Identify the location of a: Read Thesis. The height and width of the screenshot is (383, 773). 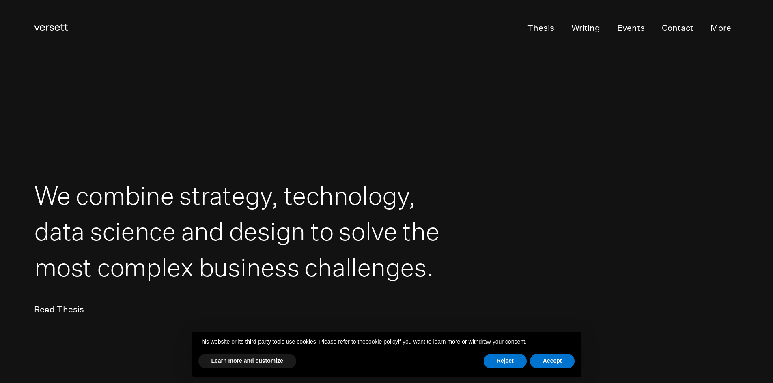
(59, 310).